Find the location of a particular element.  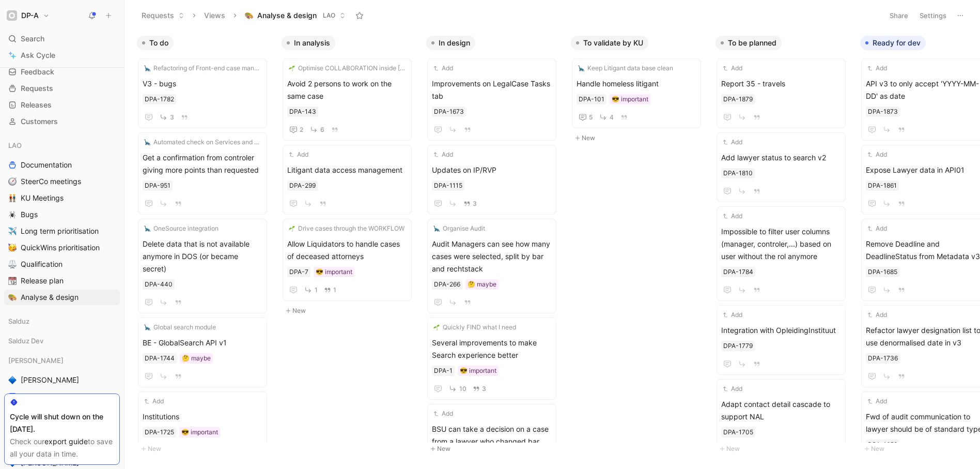

span: V3 - bugs is located at coordinates (202, 84).